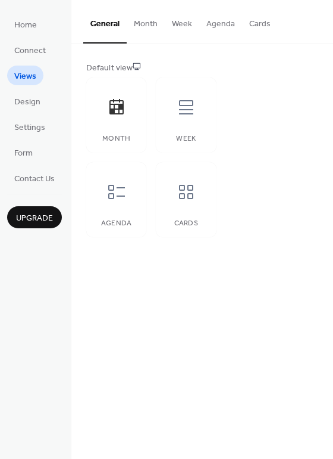 This screenshot has height=459, width=333. What do you see at coordinates (116, 139) in the screenshot?
I see `div: Month` at bounding box center [116, 139].